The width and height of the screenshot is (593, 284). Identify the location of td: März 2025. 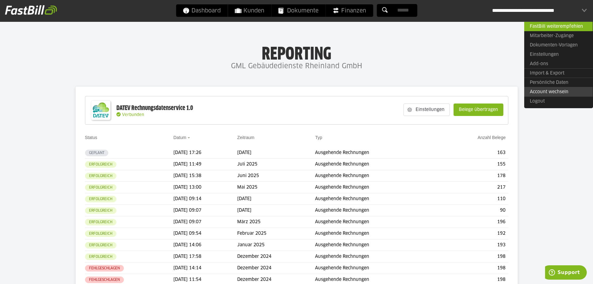
(276, 222).